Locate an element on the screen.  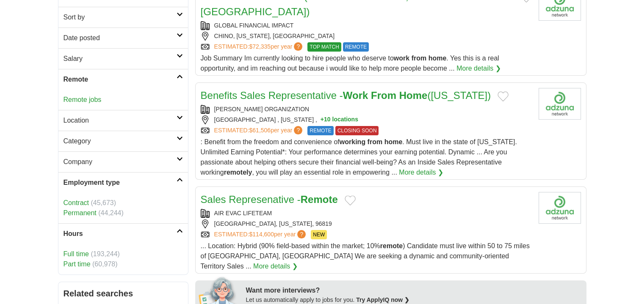
h2: Remote is located at coordinates (120, 79).